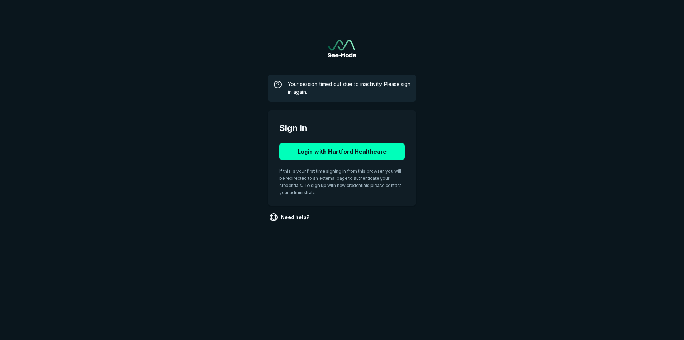 The height and width of the screenshot is (340, 684). Describe the element at coordinates (342, 152) in the screenshot. I see `button: Login with Hartford Healthcare` at that location.